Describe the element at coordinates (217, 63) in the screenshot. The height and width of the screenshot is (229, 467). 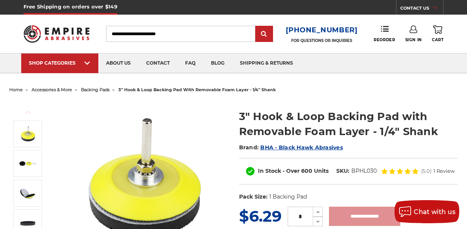
I see `a: blog` at that location.